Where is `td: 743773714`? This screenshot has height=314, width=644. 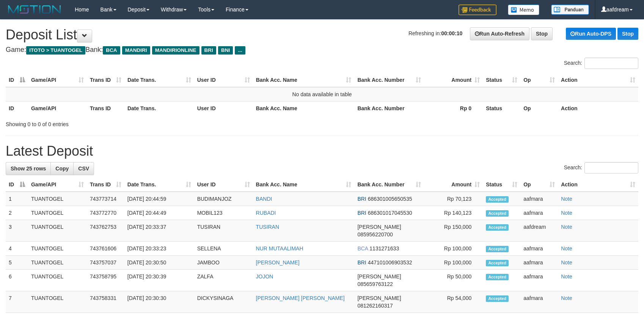 td: 743773714 is located at coordinates (105, 199).